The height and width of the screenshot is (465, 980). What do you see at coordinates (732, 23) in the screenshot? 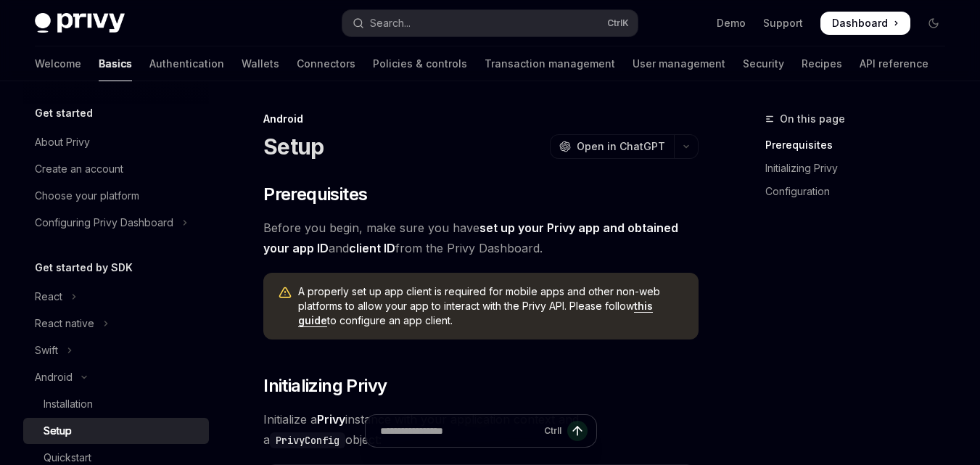
I see `a: Demo` at bounding box center [732, 23].